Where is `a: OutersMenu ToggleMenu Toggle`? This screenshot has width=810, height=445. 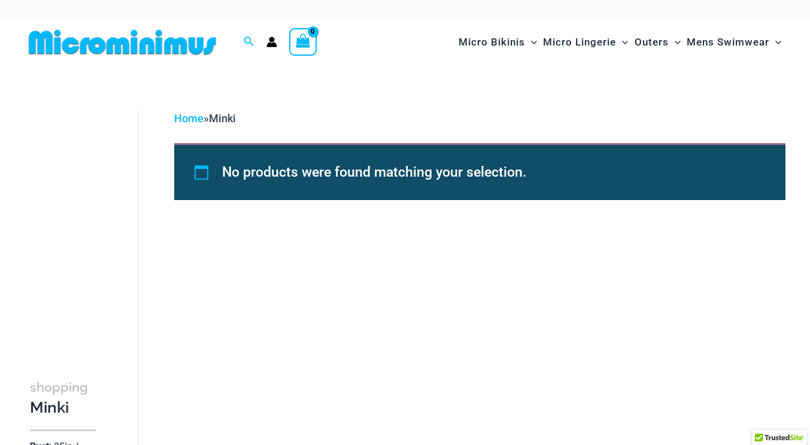
a: OutersMenu ToggleMenu Toggle is located at coordinates (658, 42).